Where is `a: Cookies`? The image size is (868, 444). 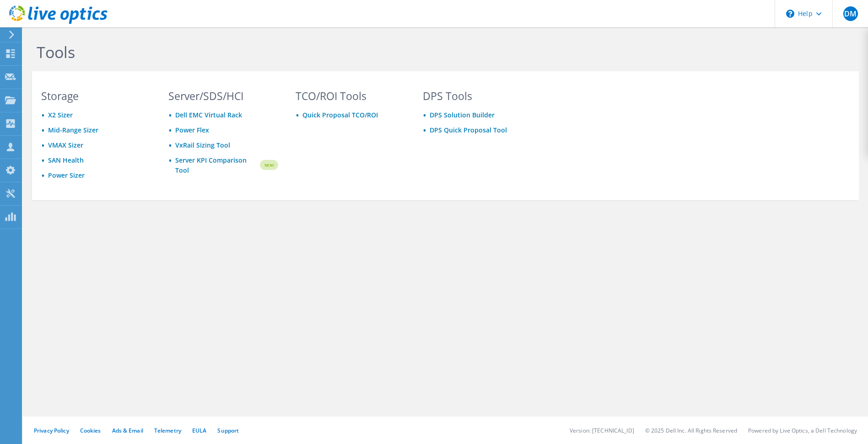 a: Cookies is located at coordinates (91, 430).